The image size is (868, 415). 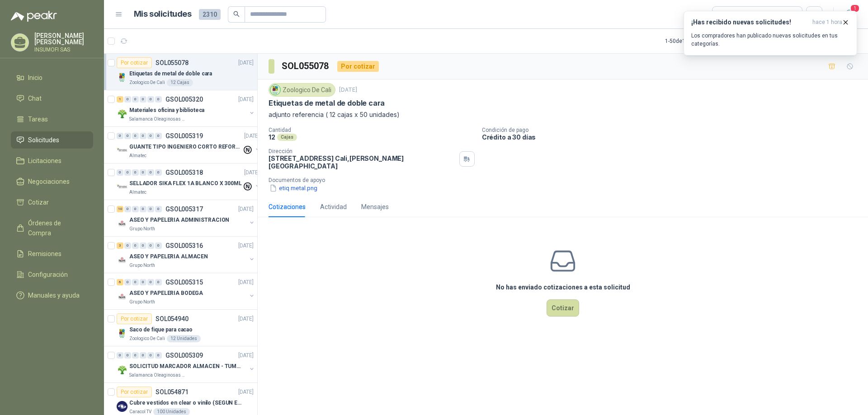 I want to click on span: Configuración, so click(x=48, y=274).